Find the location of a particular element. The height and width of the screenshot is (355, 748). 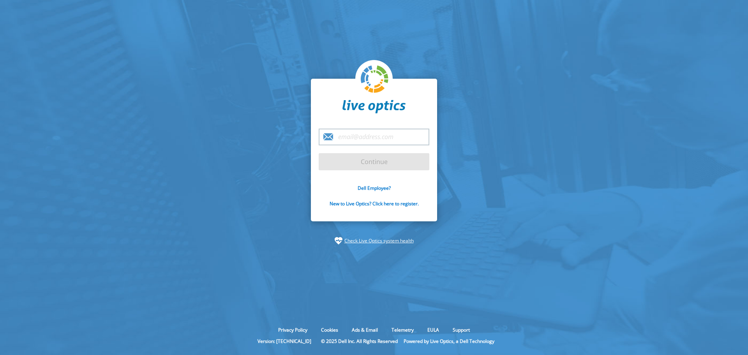

a: EULA is located at coordinates (433, 330).